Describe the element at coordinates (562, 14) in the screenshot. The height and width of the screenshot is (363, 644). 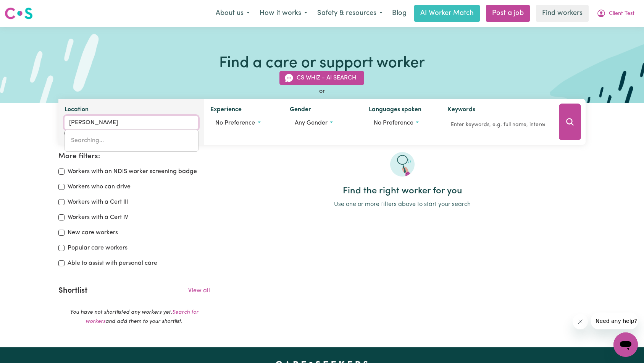
I see `a: Find workers` at that location.